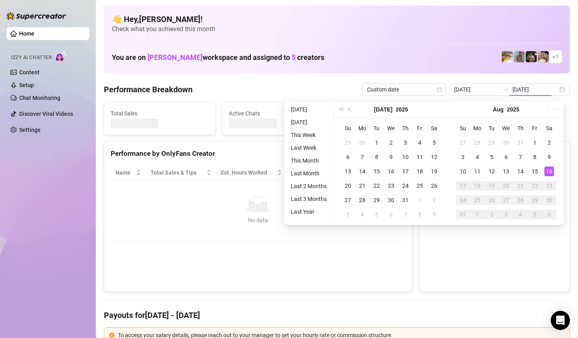 The height and width of the screenshot is (338, 578). What do you see at coordinates (128, 173) in the screenshot?
I see `th: Name` at bounding box center [128, 173].